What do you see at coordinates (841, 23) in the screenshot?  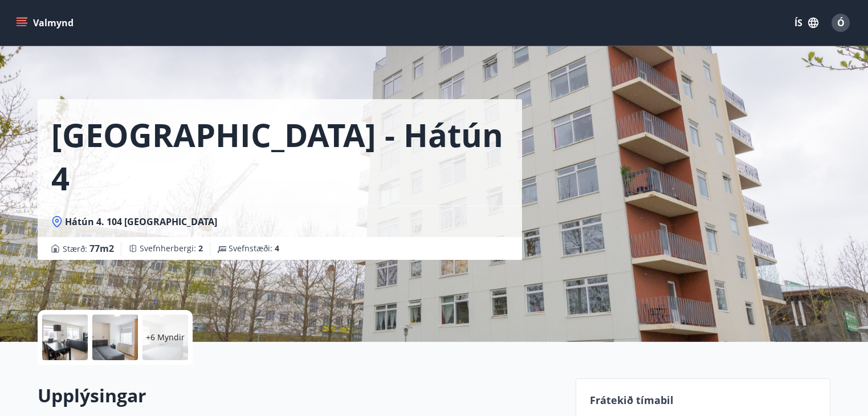 I see `span: Ó` at bounding box center [841, 23].